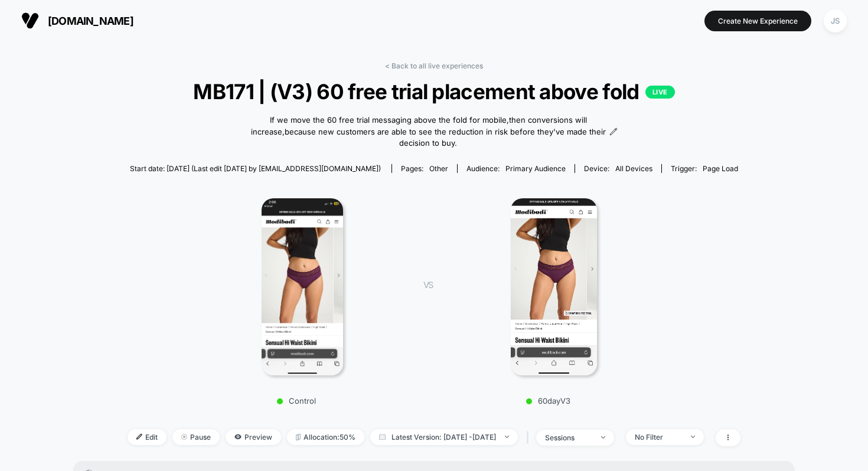 This screenshot has width=868, height=471. Describe the element at coordinates (568, 438) in the screenshot. I see `div: sessions` at that location.